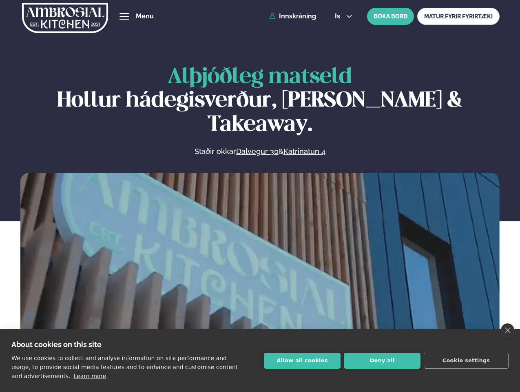 The width and height of the screenshot is (520, 392). What do you see at coordinates (65, 18) in the screenshot?
I see `img: logo` at bounding box center [65, 18].